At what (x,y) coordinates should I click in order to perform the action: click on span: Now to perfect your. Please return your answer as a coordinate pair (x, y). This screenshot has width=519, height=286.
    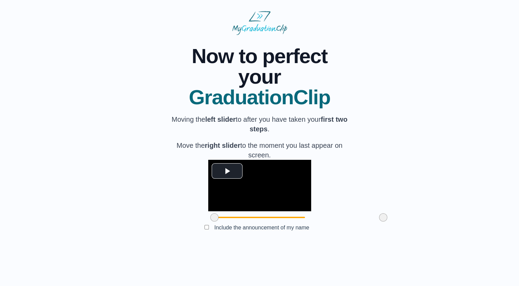
    Looking at the image, I should click on (260, 67).